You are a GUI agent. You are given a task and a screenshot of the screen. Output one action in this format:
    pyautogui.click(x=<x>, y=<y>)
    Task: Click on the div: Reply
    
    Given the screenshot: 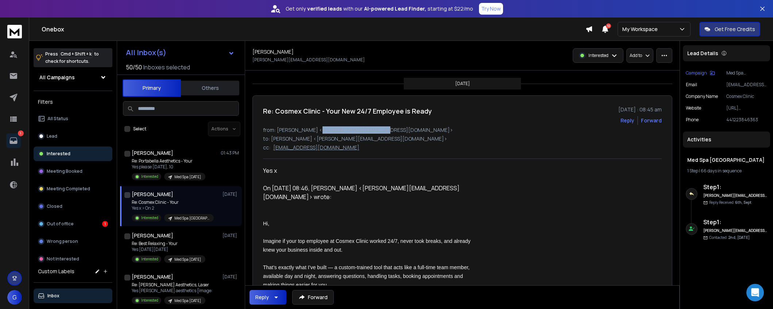 What is the action you would take?
    pyautogui.click(x=262, y=297)
    